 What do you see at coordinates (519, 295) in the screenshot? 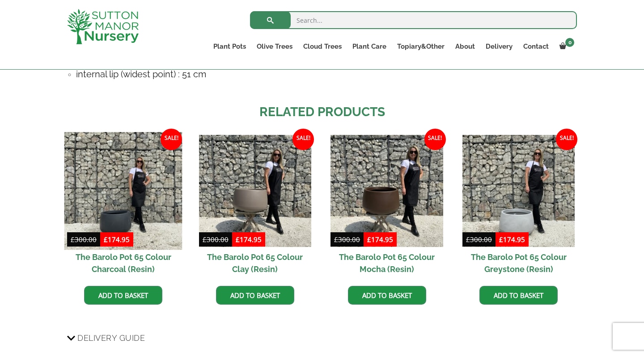
I see `a: Add to basket: “The Barolo Pot 65 Colour Greystone (Resin)”` at bounding box center [519, 295].